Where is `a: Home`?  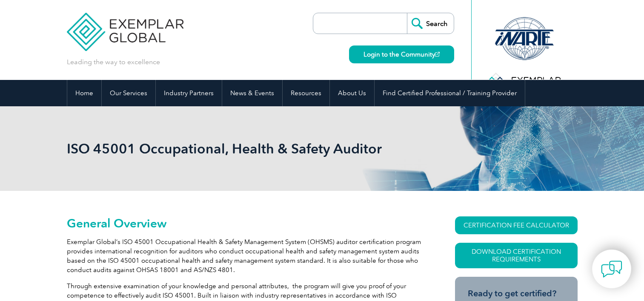 a: Home is located at coordinates (84, 93).